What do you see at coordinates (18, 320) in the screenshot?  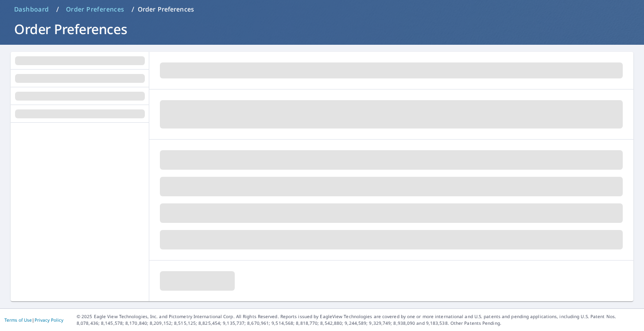 I see `a: Terms of Use` at bounding box center [18, 320].